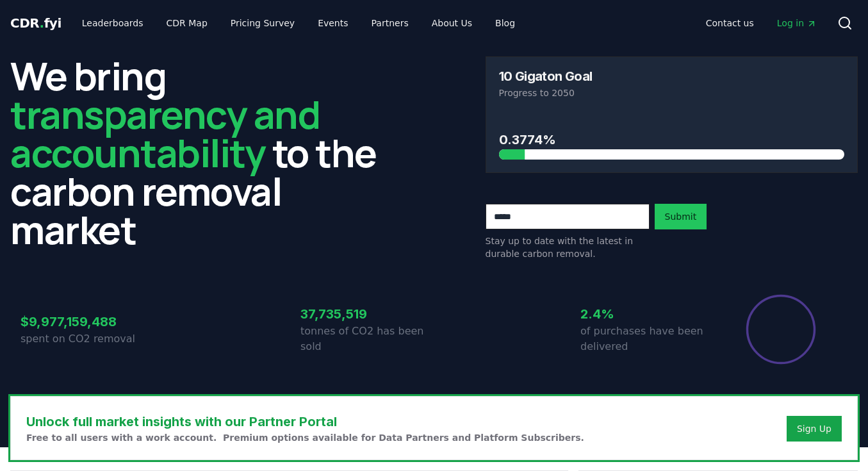 The width and height of the screenshot is (868, 471). I want to click on a: Pricing Survey, so click(263, 23).